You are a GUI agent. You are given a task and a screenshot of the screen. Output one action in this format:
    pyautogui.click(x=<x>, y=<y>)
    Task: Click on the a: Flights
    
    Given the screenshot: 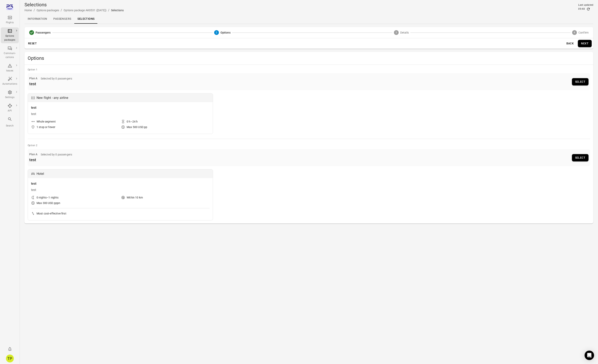 What is the action you would take?
    pyautogui.click(x=10, y=20)
    